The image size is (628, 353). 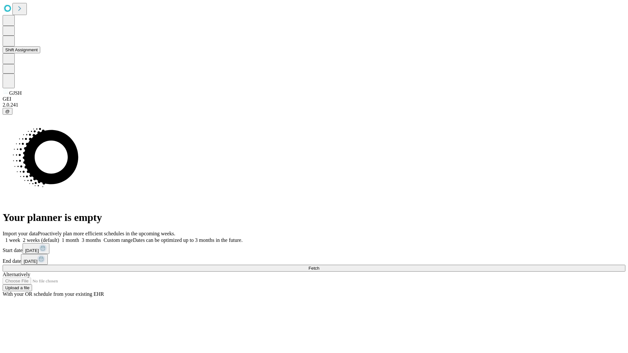 I want to click on div: GEI, so click(x=314, y=99).